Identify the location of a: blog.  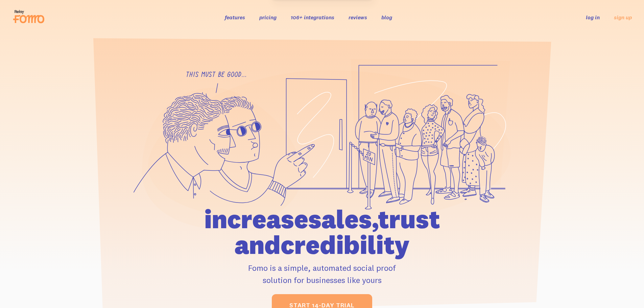
(387, 17).